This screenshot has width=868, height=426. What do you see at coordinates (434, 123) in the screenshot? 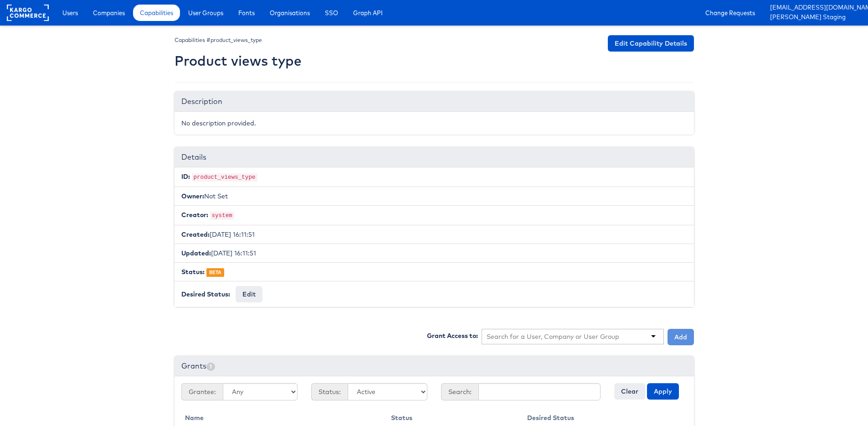
I see `div: No description provided.` at bounding box center [434, 123].